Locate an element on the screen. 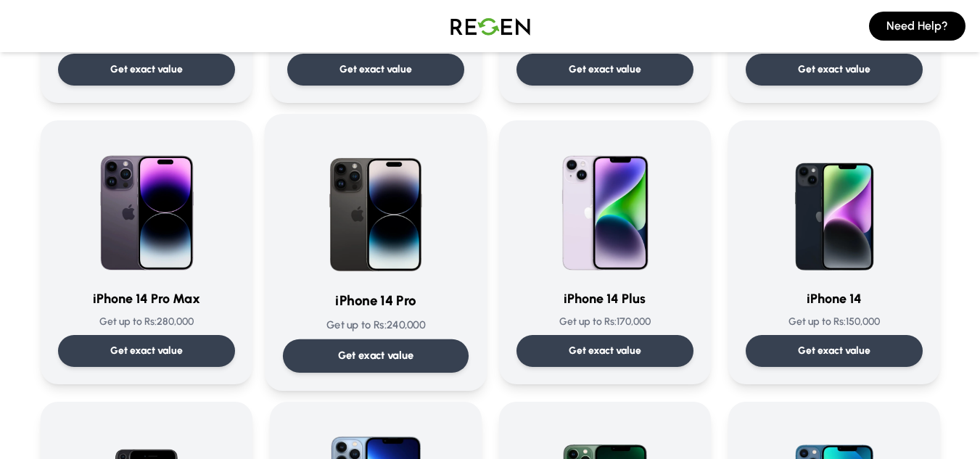 The image size is (980, 459). p: Get up to Rs: 240,000 is located at coordinates (375, 324).